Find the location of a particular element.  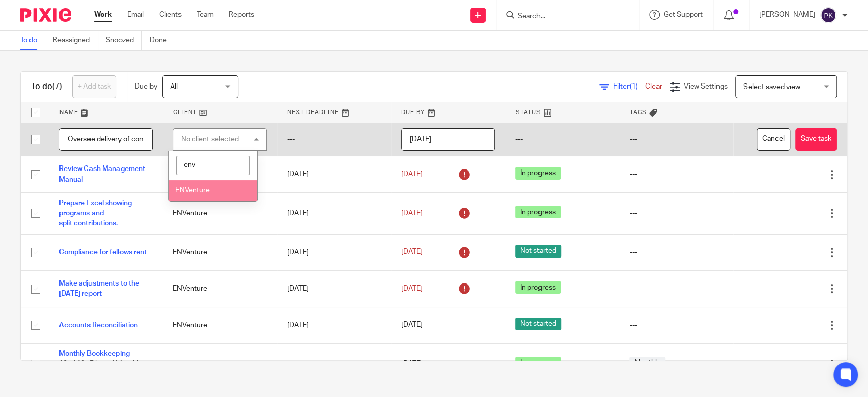

a: Work is located at coordinates (103, 15).